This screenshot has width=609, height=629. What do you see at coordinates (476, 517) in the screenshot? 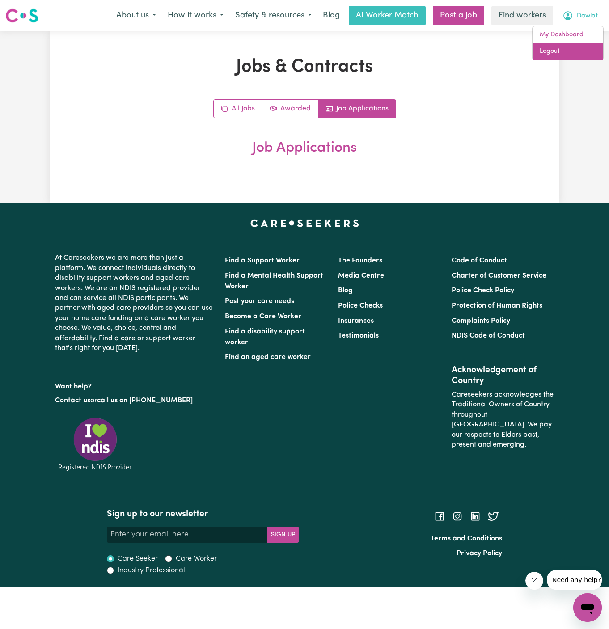
I see `a: Follow Careseekers on LinkedIn` at bounding box center [476, 517].